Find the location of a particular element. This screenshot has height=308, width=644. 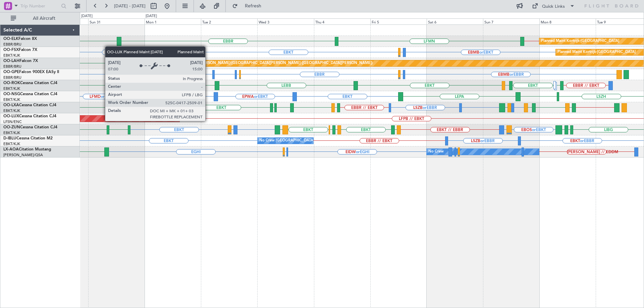

input: Trip Number is located at coordinates (40, 6).